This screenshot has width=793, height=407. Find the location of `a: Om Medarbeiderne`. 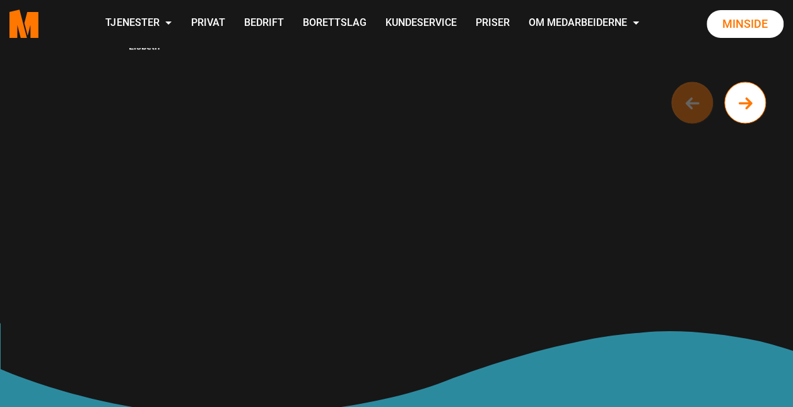

a: Om Medarbeiderne is located at coordinates (584, 23).